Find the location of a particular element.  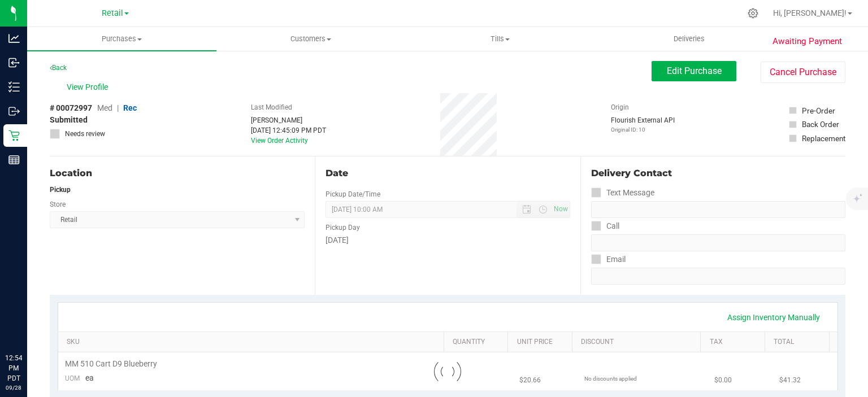

strong: Pickup is located at coordinates (60, 190).